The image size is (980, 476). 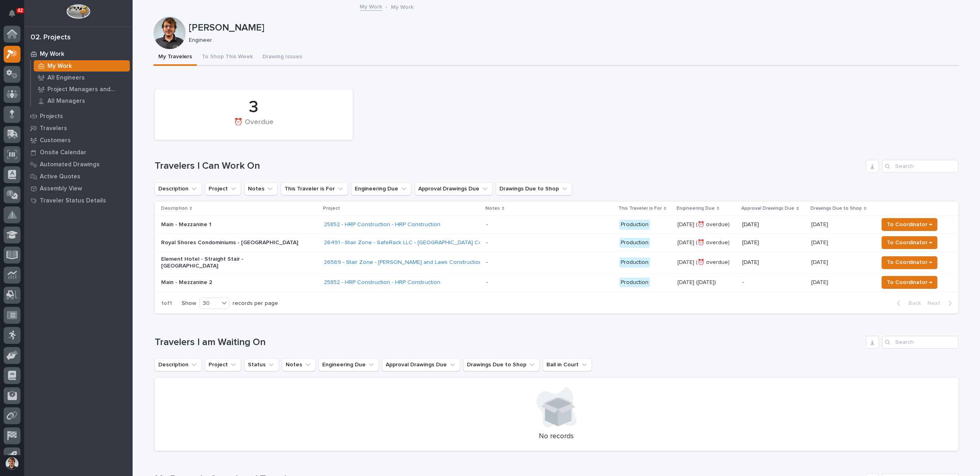 I want to click on button: Next, so click(x=941, y=303).